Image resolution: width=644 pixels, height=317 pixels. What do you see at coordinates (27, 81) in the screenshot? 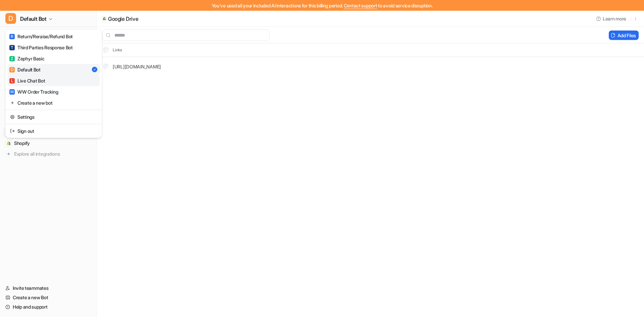
I see `div: Live Chat Bot` at bounding box center [27, 81].